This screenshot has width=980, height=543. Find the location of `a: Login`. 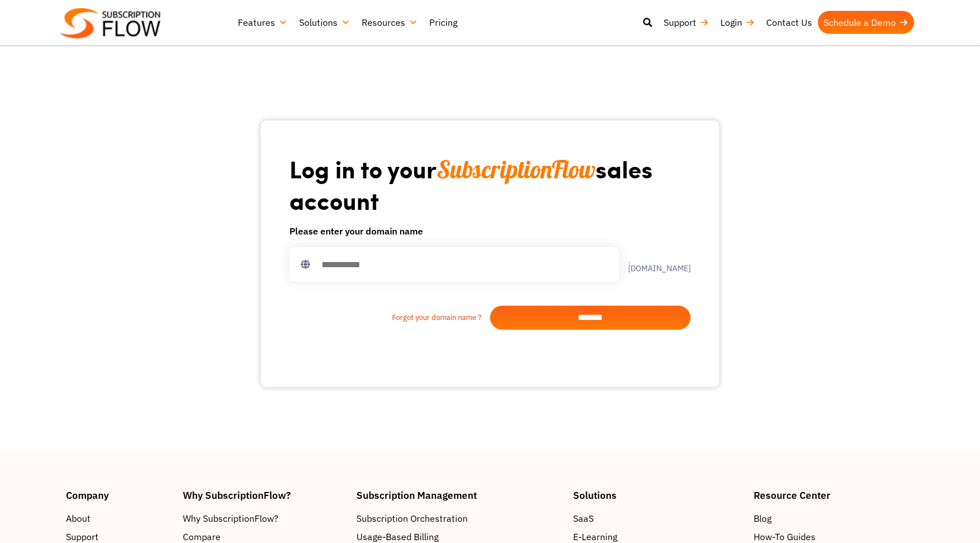

a: Login is located at coordinates (738, 22).